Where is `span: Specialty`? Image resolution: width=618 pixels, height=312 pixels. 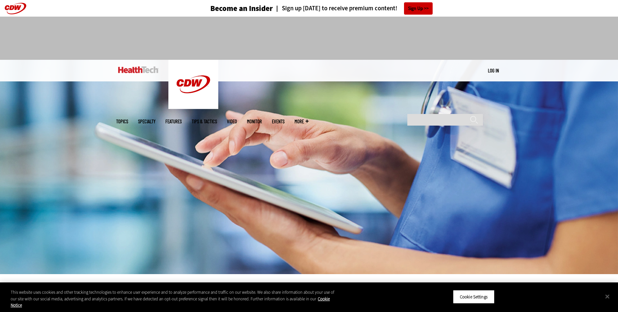
span: Specialty is located at coordinates (147, 121).